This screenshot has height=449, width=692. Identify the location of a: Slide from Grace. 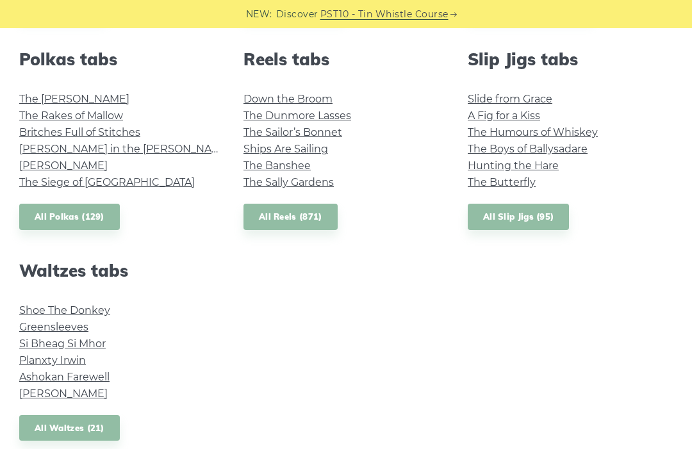
(510, 99).